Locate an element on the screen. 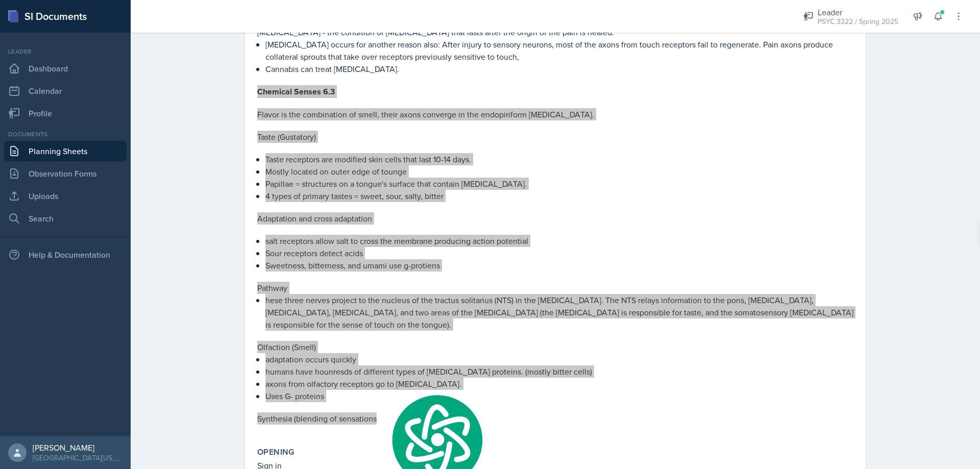 Image resolution: width=980 pixels, height=469 pixels. p: Taste (Gustatory) is located at coordinates (555, 137).